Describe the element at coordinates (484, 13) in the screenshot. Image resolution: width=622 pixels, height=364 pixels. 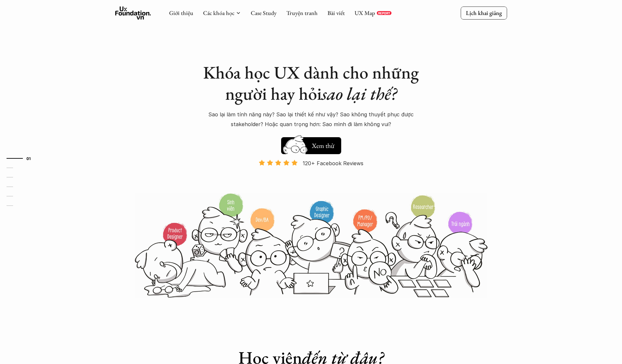
I see `p: Lịch khai giảng` at that location.